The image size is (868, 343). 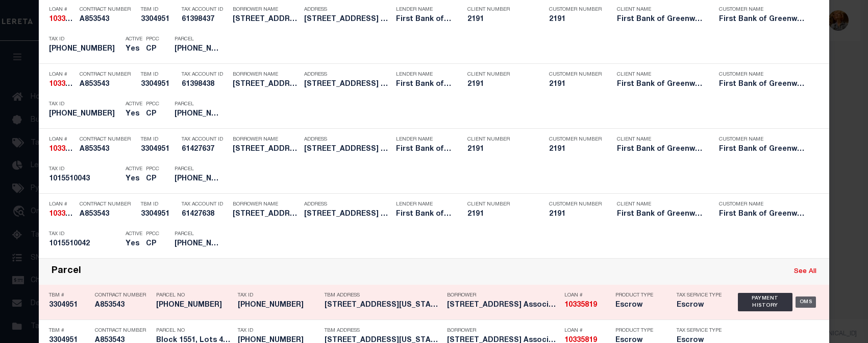 What do you see at coordinates (205, 19) in the screenshot?
I see `h5: 61398437` at bounding box center [205, 19].